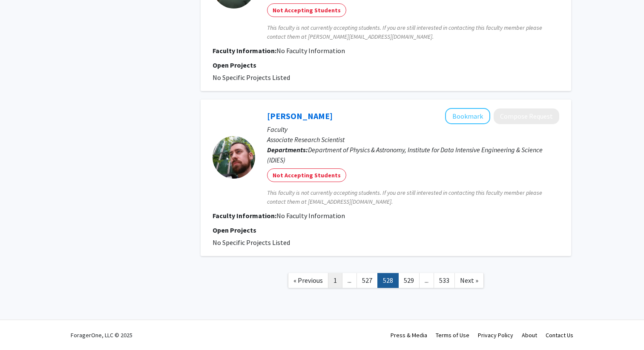 The image size is (644, 350). What do you see at coordinates (444, 280) in the screenshot?
I see `a: 533` at bounding box center [444, 280].